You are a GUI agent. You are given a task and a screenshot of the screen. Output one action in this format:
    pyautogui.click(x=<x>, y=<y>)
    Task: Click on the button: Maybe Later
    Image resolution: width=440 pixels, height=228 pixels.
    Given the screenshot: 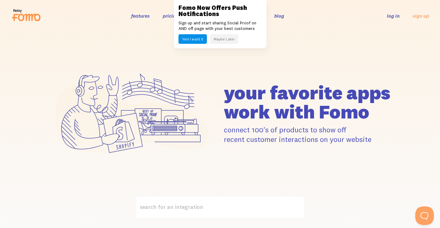 What is the action you would take?
    pyautogui.click(x=224, y=39)
    